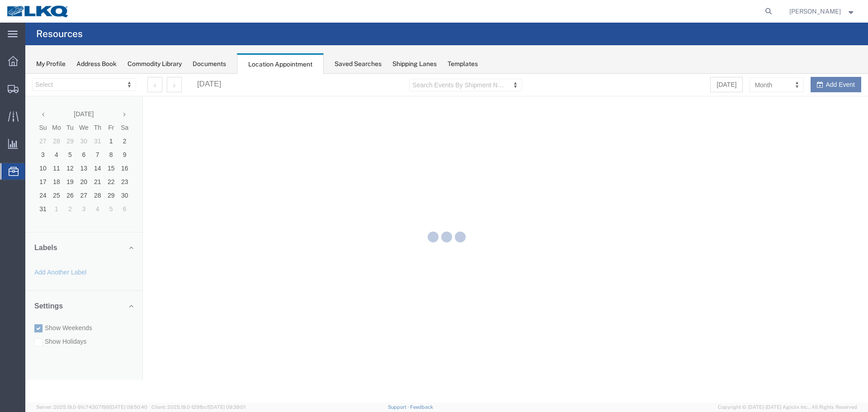 The height and width of the screenshot is (412, 868). Describe the element at coordinates (462, 64) in the screenshot. I see `div: Templates` at that location.